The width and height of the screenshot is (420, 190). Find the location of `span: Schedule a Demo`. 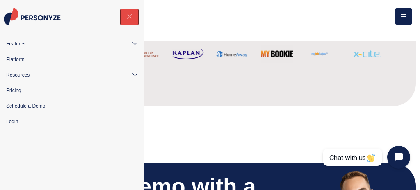

span: Schedule a Demo is located at coordinates (25, 106).